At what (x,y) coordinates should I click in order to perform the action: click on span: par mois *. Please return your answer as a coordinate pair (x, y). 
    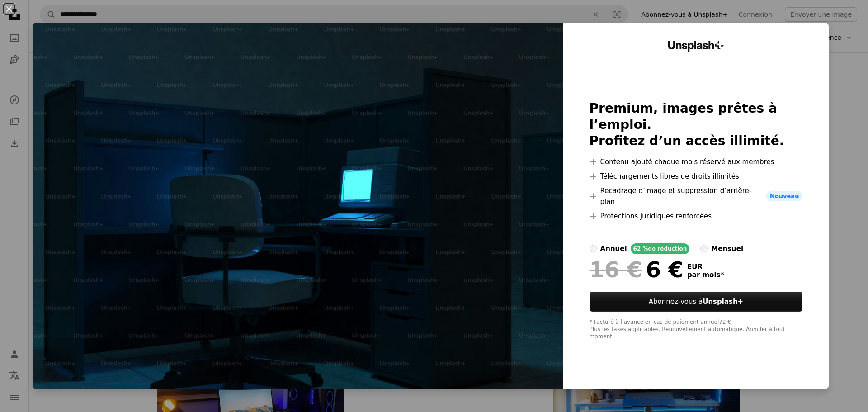
    Looking at the image, I should click on (705, 275).